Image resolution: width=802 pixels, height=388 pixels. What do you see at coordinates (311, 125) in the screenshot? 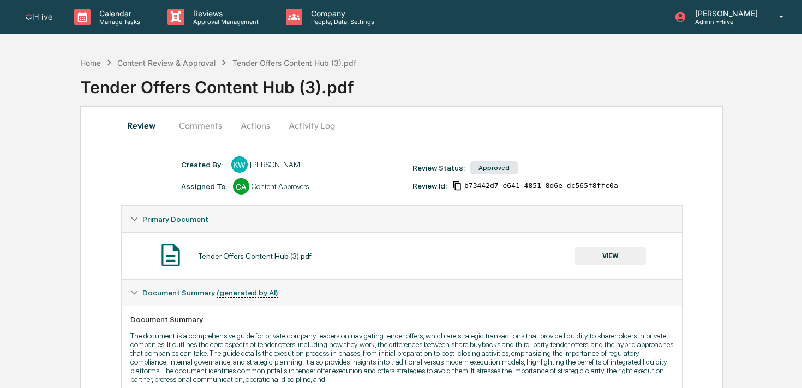
I see `button: Activity Log` at bounding box center [311, 125].